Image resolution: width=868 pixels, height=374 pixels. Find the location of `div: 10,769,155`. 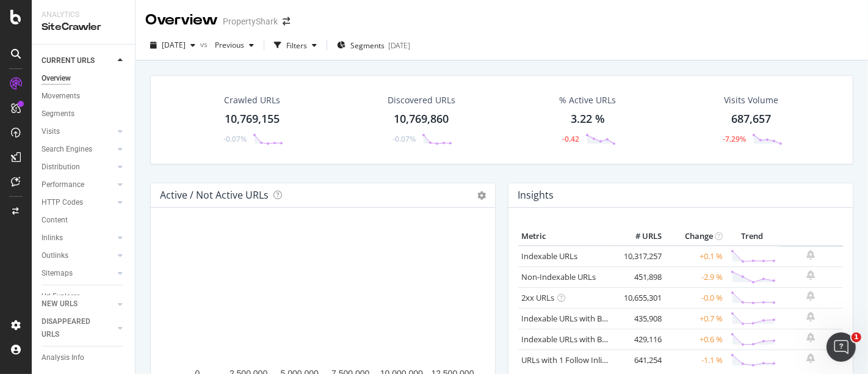

div: 10,769,155 is located at coordinates (252, 119).